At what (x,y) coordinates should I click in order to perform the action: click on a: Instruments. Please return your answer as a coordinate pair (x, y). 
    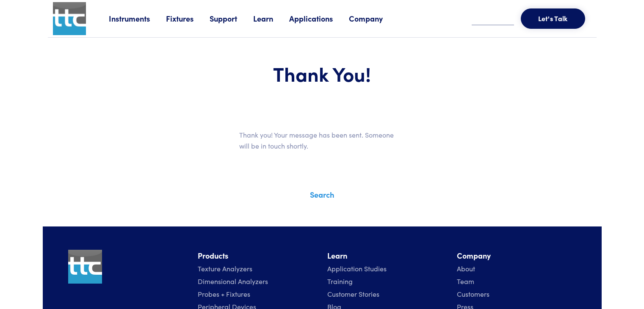
    Looking at the image, I should click on (137, 18).